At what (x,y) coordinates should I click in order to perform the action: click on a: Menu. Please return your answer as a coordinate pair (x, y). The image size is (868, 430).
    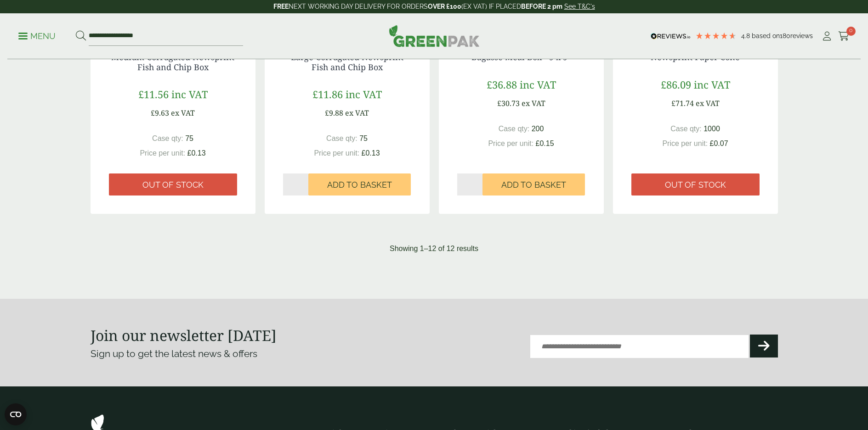
    Looking at the image, I should click on (37, 36).